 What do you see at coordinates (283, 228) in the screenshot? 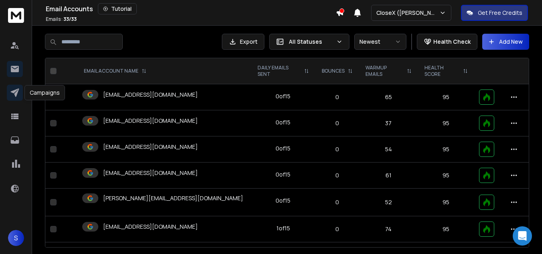
I see `div: 1 of 15` at bounding box center [283, 228].